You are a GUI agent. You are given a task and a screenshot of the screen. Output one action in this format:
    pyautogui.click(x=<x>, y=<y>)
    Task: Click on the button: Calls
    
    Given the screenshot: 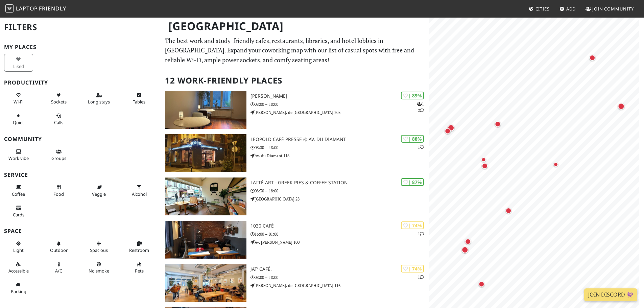 What is the action you would take?
    pyautogui.click(x=59, y=119)
    